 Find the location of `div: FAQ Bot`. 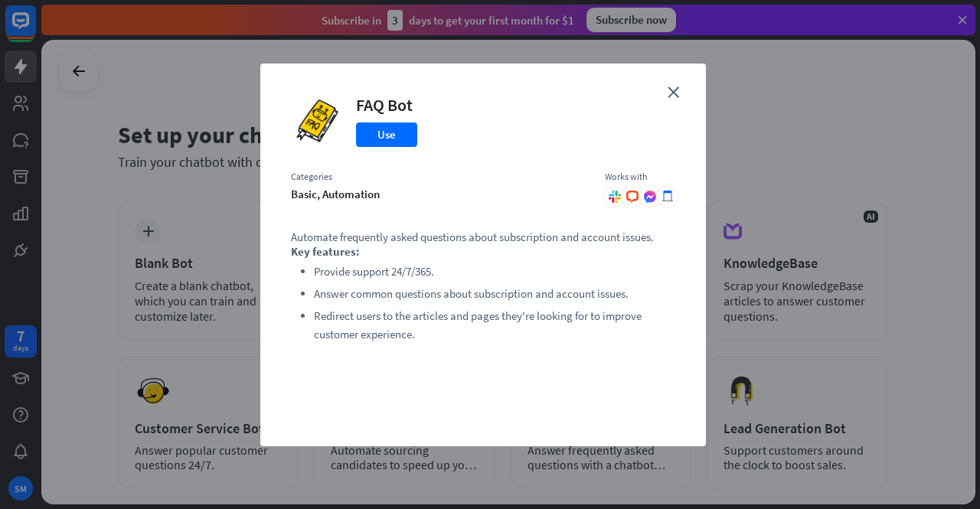

div: FAQ Bot is located at coordinates (386, 105).